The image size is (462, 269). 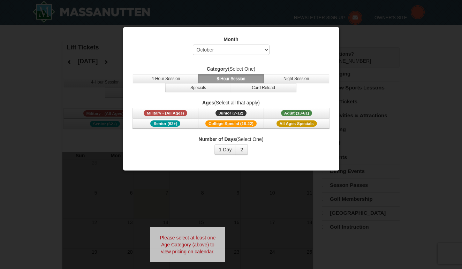 What do you see at coordinates (217, 139) in the screenshot?
I see `strong: Number of Days` at bounding box center [217, 139].